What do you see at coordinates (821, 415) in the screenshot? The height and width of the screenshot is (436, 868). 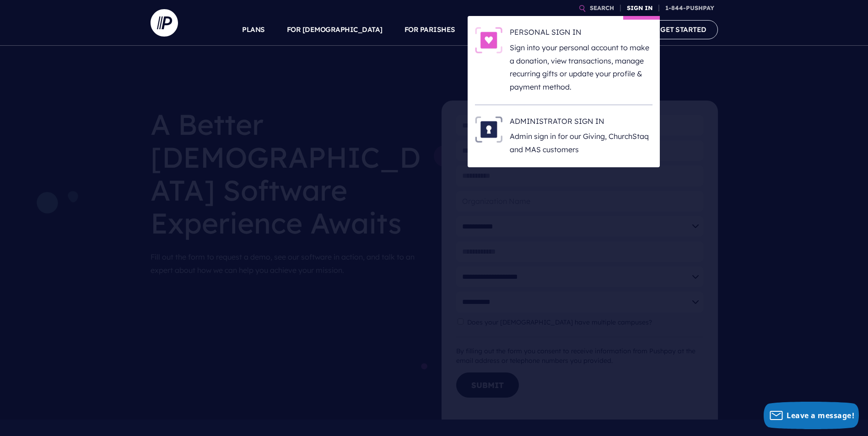 I see `span: Leave a message!` at bounding box center [821, 415].